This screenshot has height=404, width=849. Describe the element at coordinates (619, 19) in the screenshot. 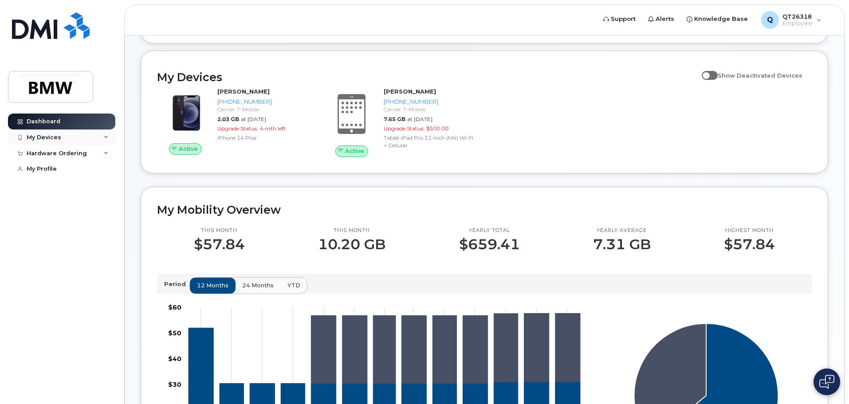

I see `a: Support` at that location.